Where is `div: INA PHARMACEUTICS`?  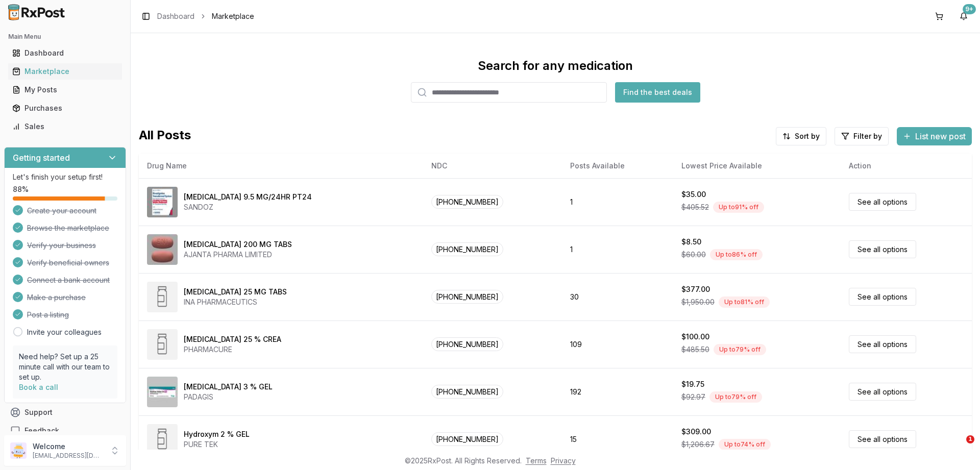 div: INA PHARMACEUTICS is located at coordinates (235, 302).